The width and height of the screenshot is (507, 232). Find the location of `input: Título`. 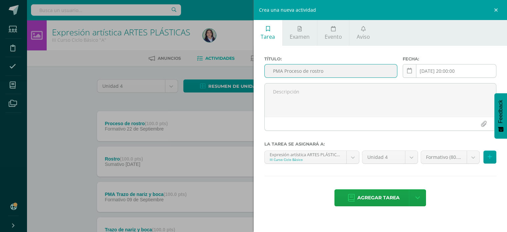

input: Título is located at coordinates (331, 71).